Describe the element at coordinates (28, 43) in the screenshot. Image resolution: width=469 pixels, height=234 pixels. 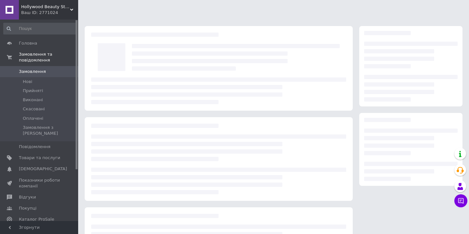
I see `span: Головна` at that location.